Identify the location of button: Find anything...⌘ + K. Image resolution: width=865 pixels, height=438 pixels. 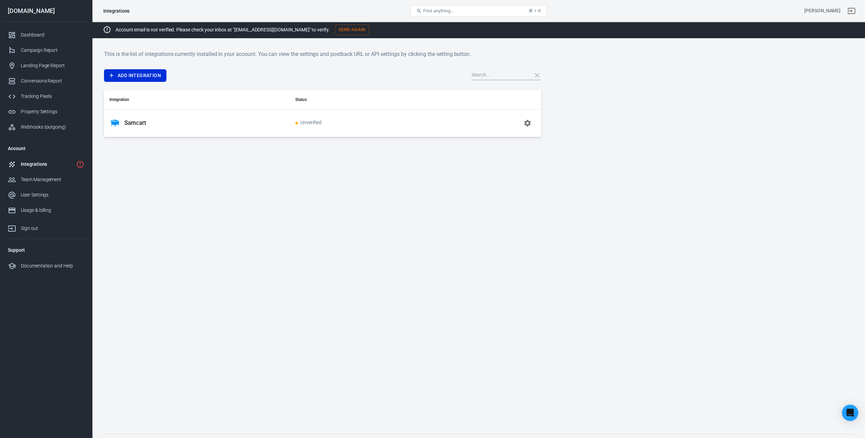
(478, 11).